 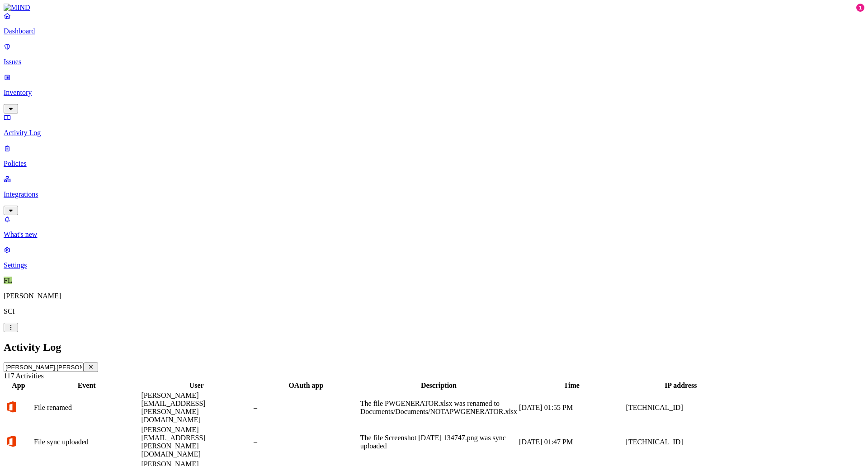 I want to click on a: Settings, so click(x=434, y=258).